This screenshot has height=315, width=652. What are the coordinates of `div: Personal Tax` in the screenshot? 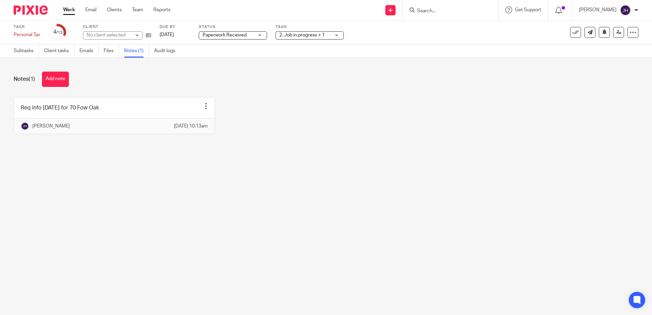 It's located at (27, 35).